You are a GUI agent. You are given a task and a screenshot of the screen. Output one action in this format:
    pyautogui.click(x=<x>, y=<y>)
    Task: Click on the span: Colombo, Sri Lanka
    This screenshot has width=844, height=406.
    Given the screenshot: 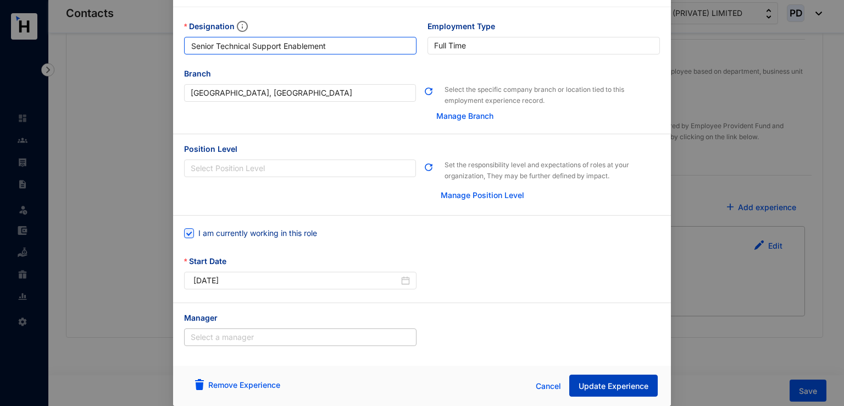 What is the action you would take?
    pyautogui.click(x=300, y=93)
    